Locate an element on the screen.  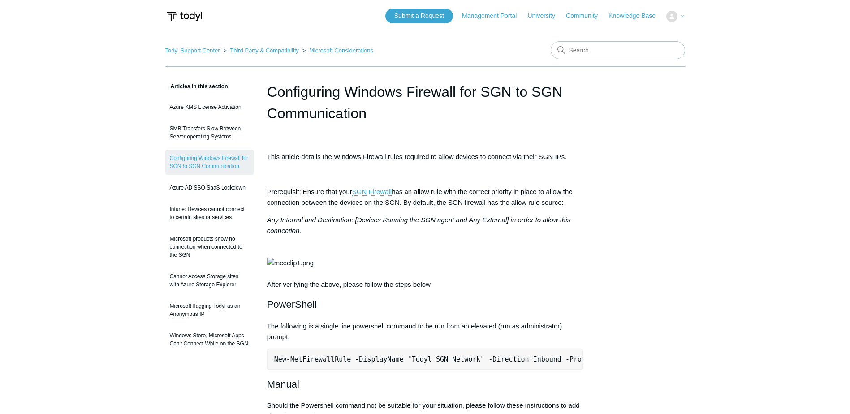
input: Search is located at coordinates (618, 50).